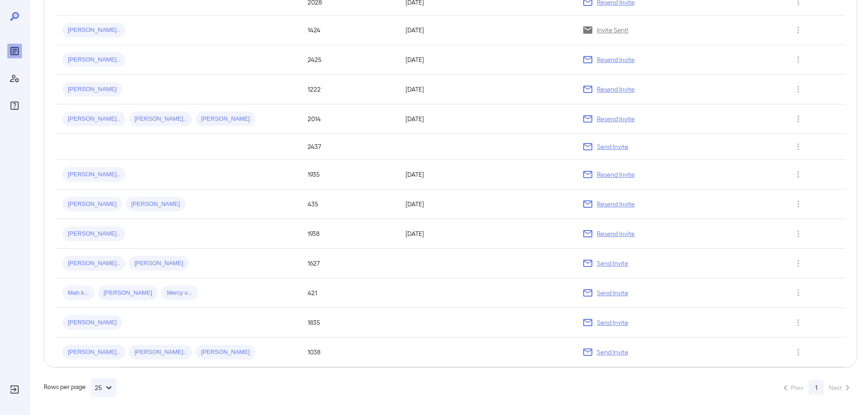 This screenshot has width=868, height=415. Describe the element at coordinates (349, 175) in the screenshot. I see `td: 1935` at that location.